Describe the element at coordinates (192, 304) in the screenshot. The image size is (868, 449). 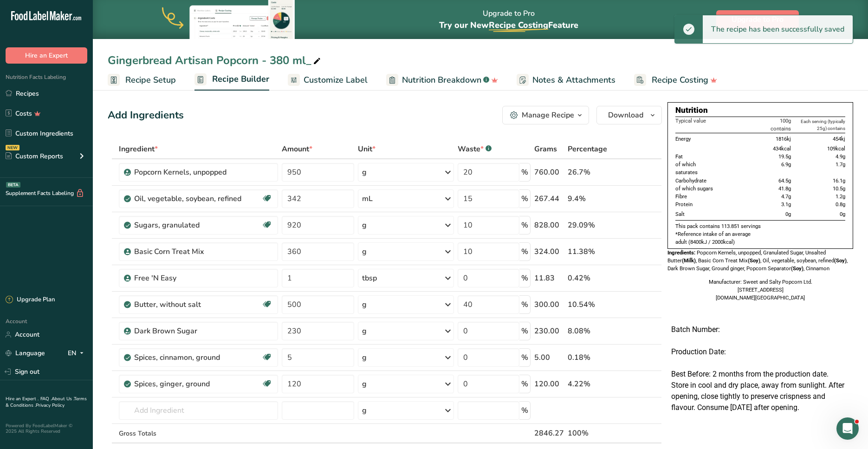
I see `div: Butter, without salt` at that location.